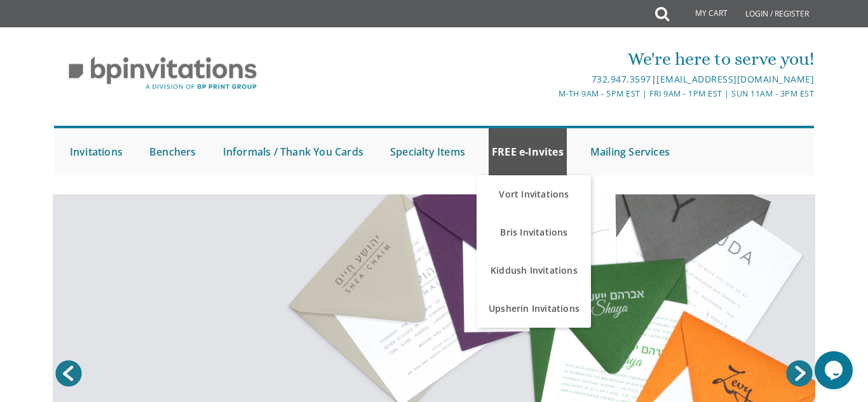  I want to click on a: Benchers, so click(173, 152).